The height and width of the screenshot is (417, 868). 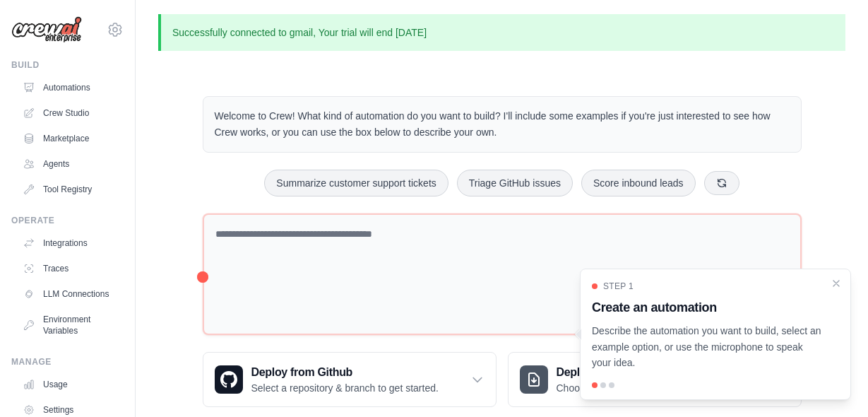 What do you see at coordinates (345, 388) in the screenshot?
I see `p: Select a repository & branch to get started.` at bounding box center [345, 388].